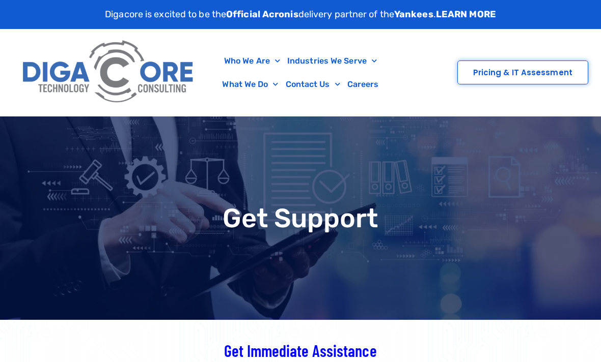  Describe the element at coordinates (522, 72) in the screenshot. I see `a: Pricing & IT Assessment` at that location.